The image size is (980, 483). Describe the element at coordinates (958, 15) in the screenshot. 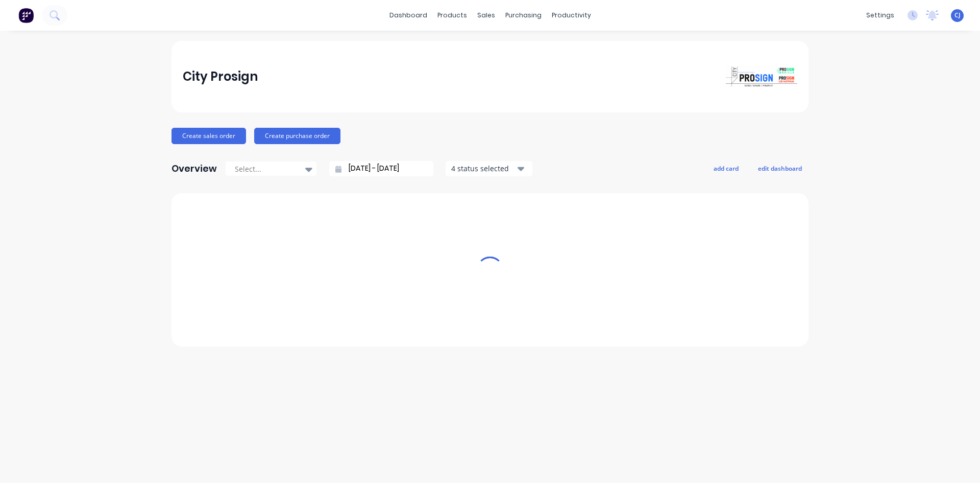

I see `span: CJ` at that location.